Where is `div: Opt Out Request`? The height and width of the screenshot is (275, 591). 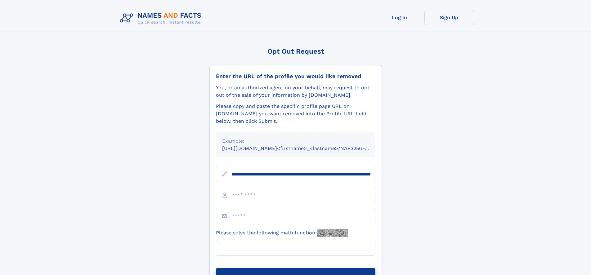 div: Opt Out Request is located at coordinates (296, 51).